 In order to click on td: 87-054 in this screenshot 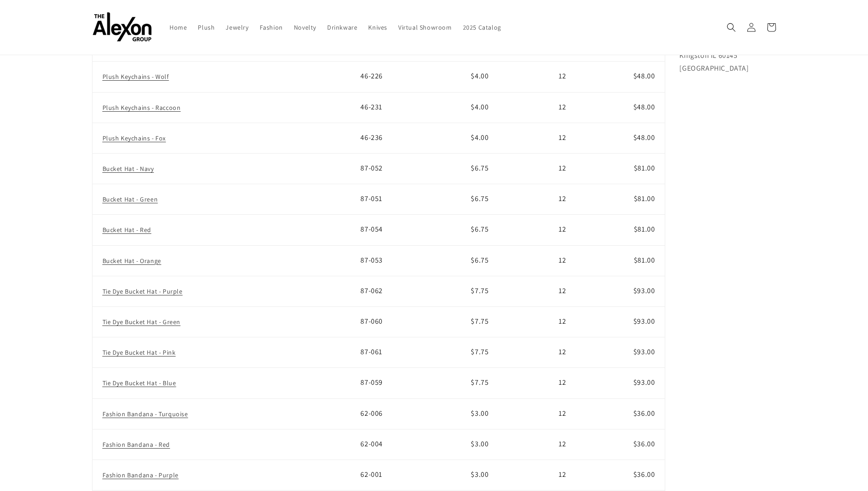, I will do `click(395, 230)`.